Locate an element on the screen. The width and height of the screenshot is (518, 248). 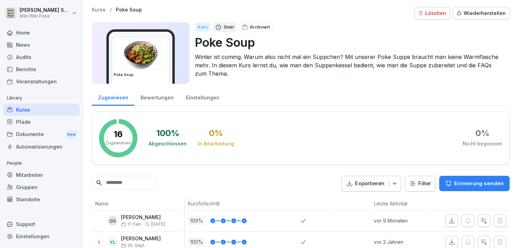
a: Automatisierungen is located at coordinates (42, 147).